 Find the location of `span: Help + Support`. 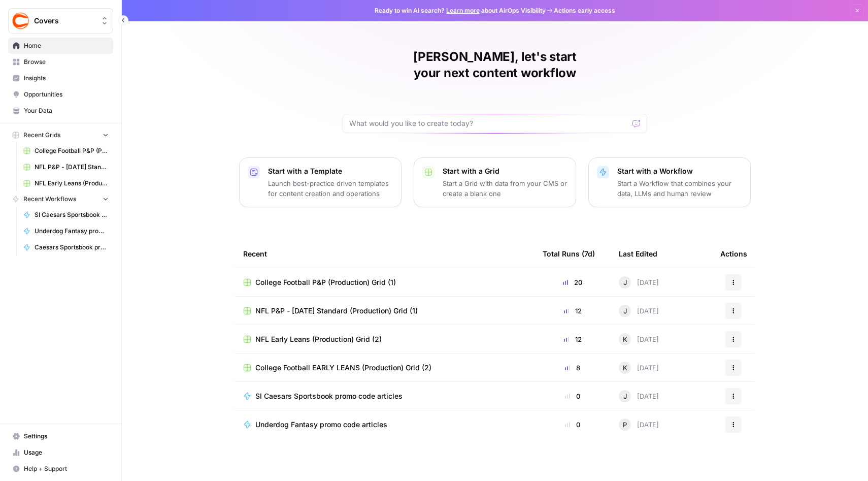

span: Help + Support is located at coordinates (66, 469).